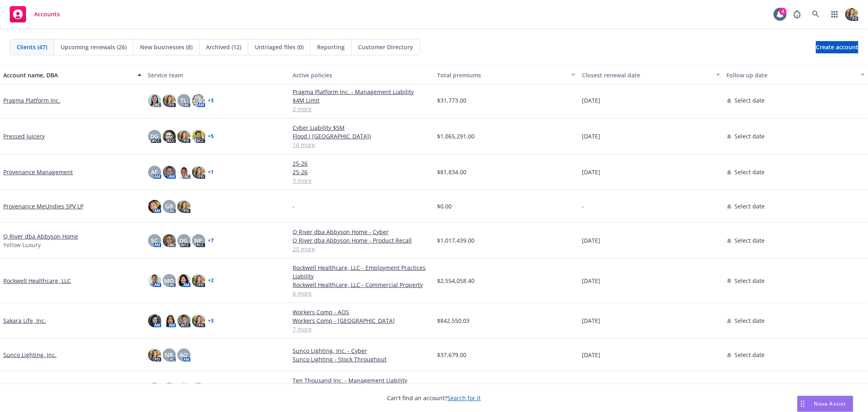 This screenshot has width=868, height=412. What do you see at coordinates (37, 280) in the screenshot?
I see `a: Rockwell Healthcare, LLC` at bounding box center [37, 280].